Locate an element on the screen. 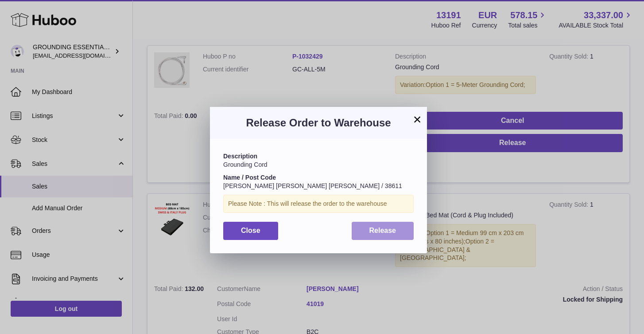 This screenshot has height=334, width=644. strong: Description is located at coordinates (240, 156).